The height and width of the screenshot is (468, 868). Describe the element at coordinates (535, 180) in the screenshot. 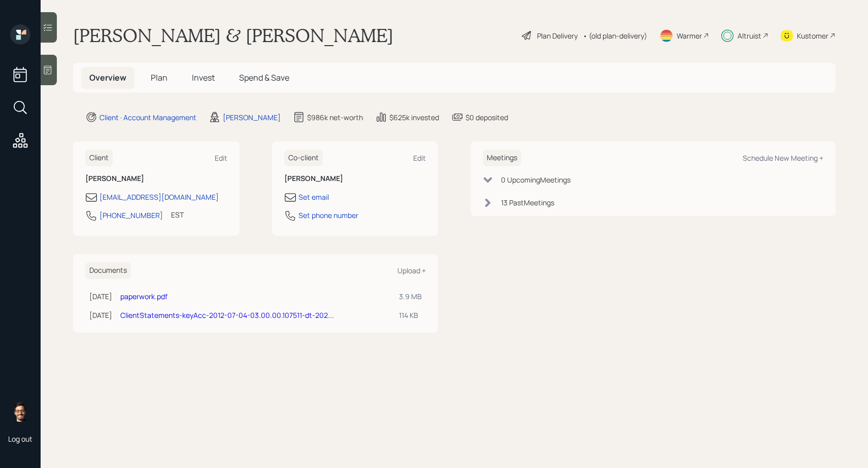

I see `div: 0 Upcoming Meeting s` at that location.